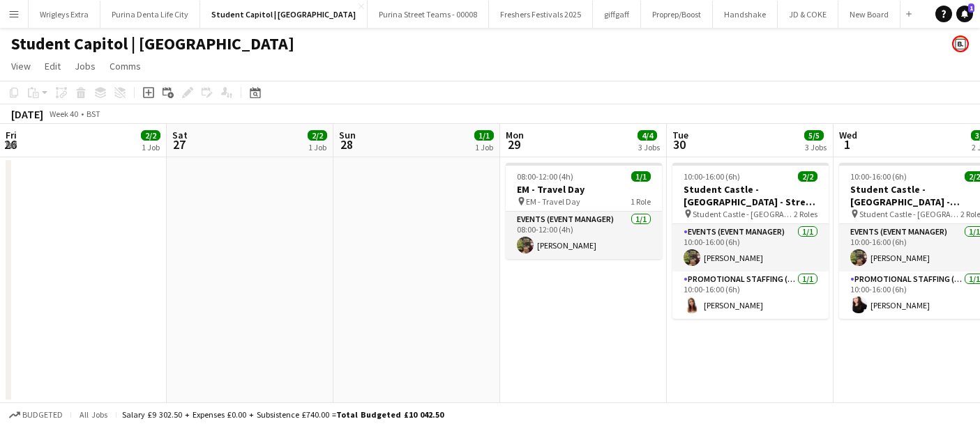 Image resolution: width=980 pixels, height=426 pixels. What do you see at coordinates (35, 415) in the screenshot?
I see `button: Budgeted` at bounding box center [35, 415].